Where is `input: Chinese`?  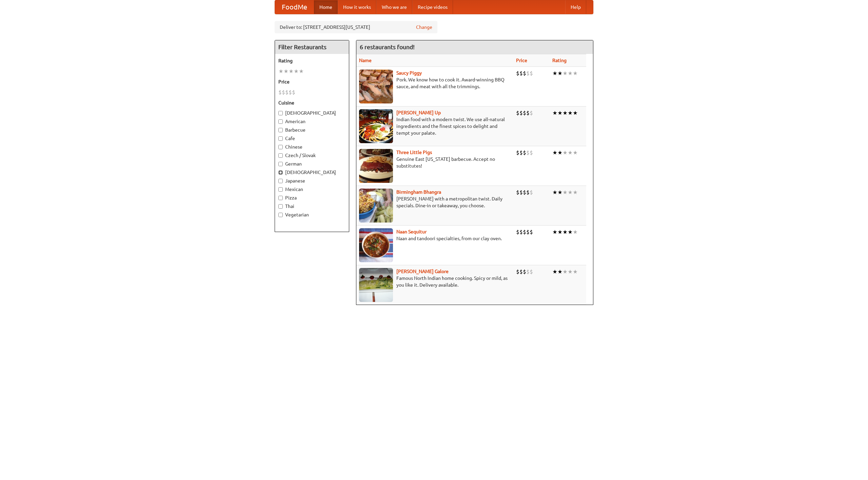 input: Chinese is located at coordinates (280, 147).